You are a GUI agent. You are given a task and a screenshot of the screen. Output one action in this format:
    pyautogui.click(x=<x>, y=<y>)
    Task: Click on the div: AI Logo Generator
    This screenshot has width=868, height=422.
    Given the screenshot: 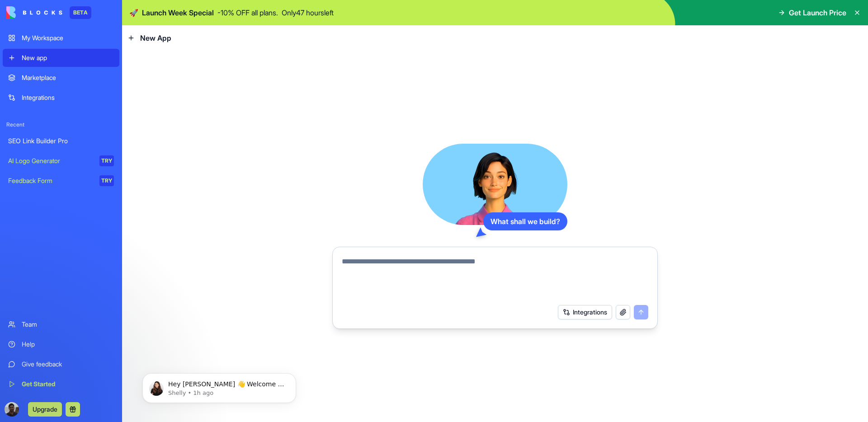 What is the action you would take?
    pyautogui.click(x=50, y=161)
    